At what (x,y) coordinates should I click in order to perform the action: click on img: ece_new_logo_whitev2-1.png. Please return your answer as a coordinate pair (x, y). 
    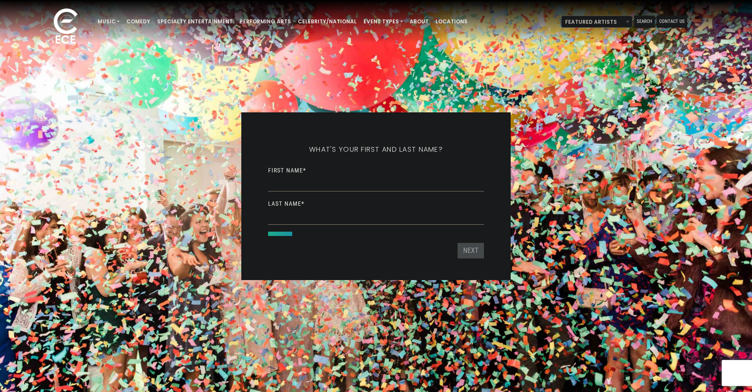
    Looking at the image, I should click on (66, 27).